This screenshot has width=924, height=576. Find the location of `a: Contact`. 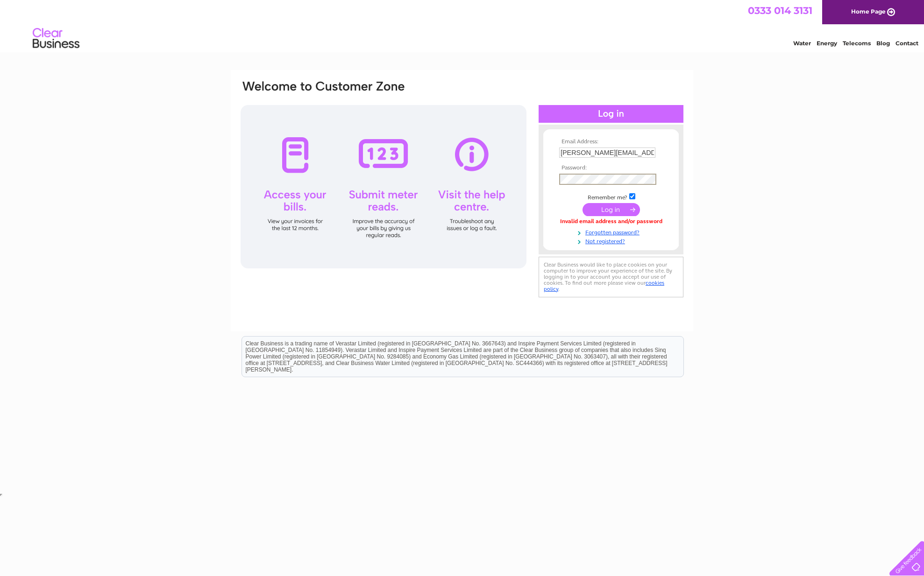

a: Contact is located at coordinates (907, 43).